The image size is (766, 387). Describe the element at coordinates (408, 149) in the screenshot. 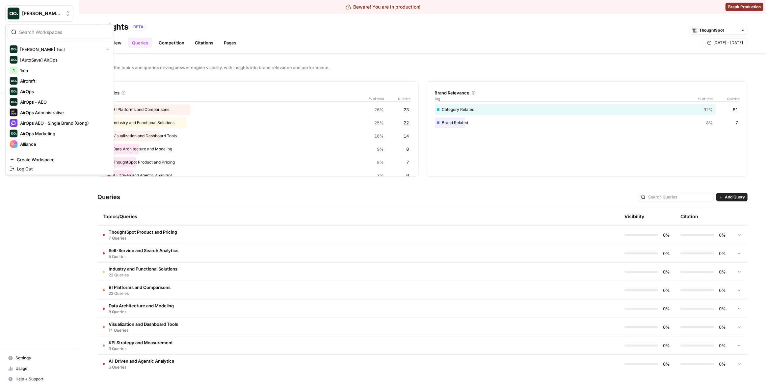

I see `span: 8` at that location.